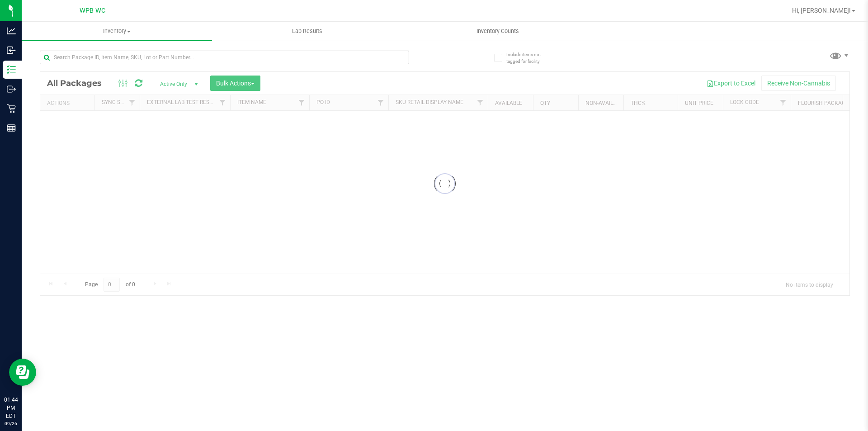 This screenshot has width=868, height=431. I want to click on span: Inventory Counts, so click(498, 31).